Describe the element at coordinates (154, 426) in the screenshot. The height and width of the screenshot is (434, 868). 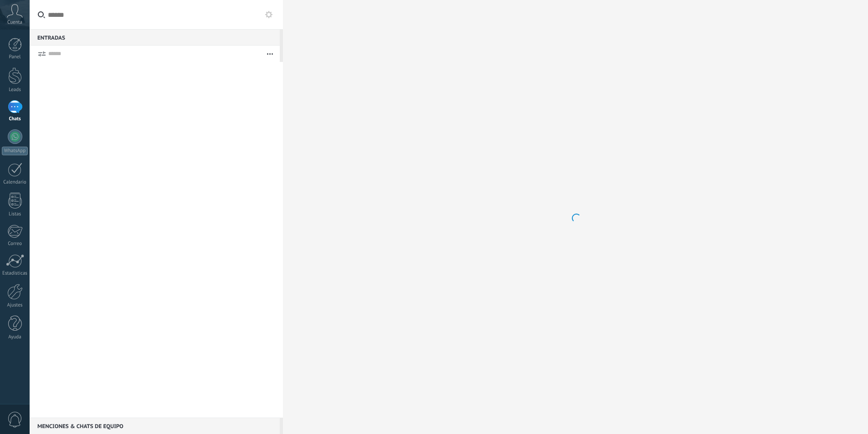
I see `div: Menciones & Chats de equipo` at that location.